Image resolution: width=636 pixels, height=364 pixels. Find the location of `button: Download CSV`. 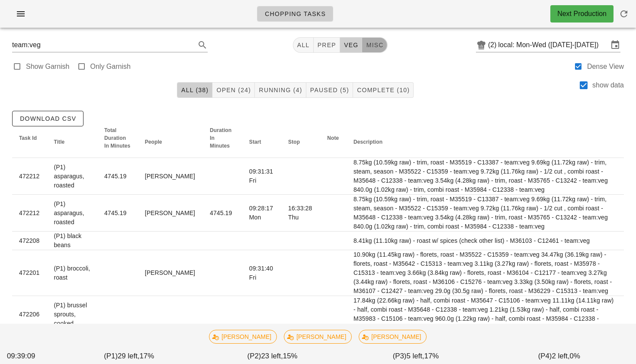

button: Download CSV is located at coordinates (47, 119).